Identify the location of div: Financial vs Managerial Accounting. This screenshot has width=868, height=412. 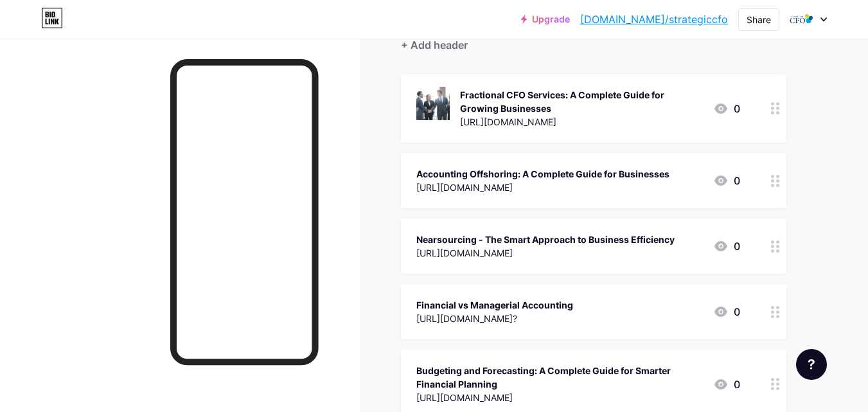
(495, 305).